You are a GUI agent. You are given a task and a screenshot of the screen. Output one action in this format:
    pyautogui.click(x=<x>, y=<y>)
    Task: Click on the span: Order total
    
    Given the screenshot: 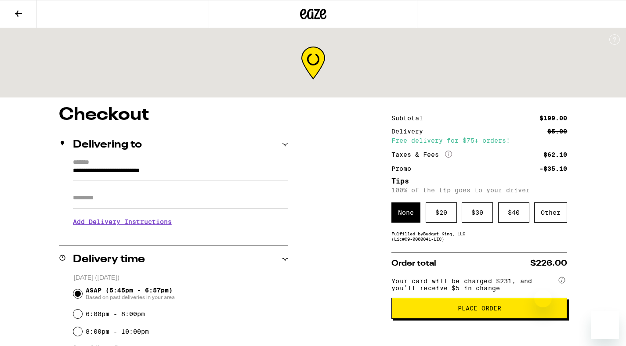 What is the action you would take?
    pyautogui.click(x=414, y=263)
    